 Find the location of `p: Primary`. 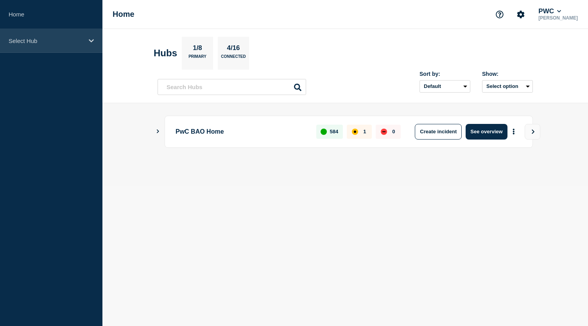

p: Primary is located at coordinates (197, 58).